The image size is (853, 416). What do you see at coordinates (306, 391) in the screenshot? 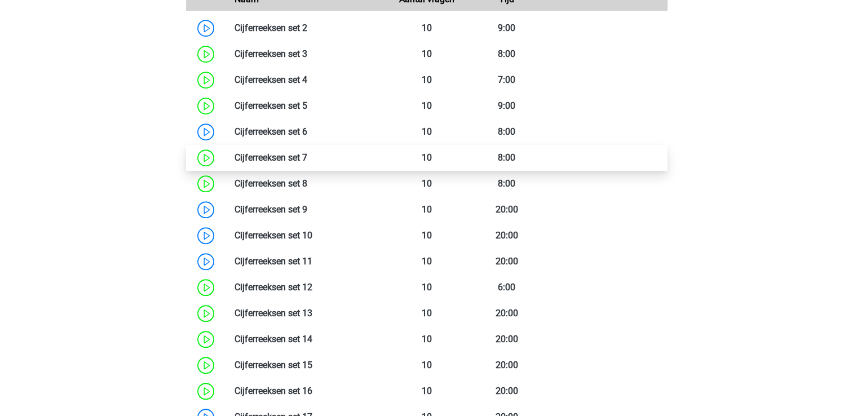
I see `div: Cijferreeksen set 16` at bounding box center [306, 391].